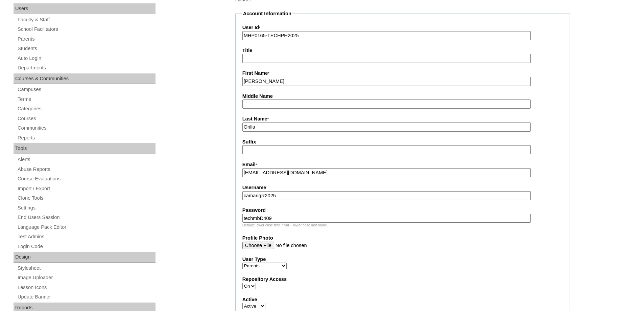 The height and width of the screenshot is (311, 644). What do you see at coordinates (85, 258) in the screenshot?
I see `div: Design` at bounding box center [85, 258].